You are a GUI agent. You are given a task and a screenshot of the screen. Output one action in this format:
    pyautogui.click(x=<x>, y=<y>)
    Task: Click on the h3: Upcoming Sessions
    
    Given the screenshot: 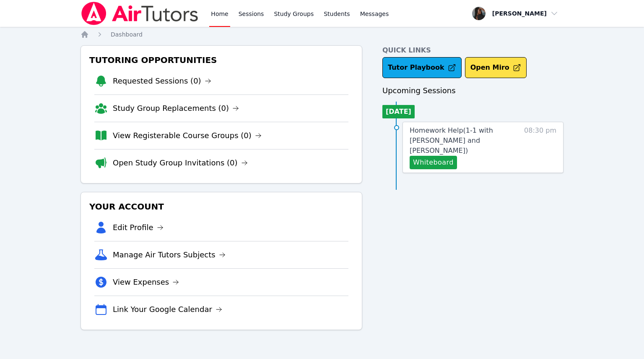 What is the action you would take?
    pyautogui.click(x=473, y=90)
    